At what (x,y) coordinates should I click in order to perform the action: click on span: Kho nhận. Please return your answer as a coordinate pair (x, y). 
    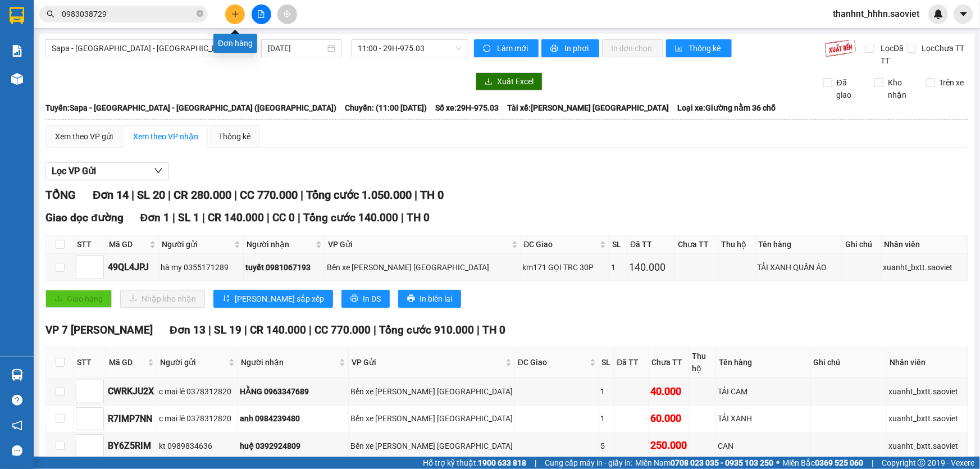
    Looking at the image, I should click on (900, 89).